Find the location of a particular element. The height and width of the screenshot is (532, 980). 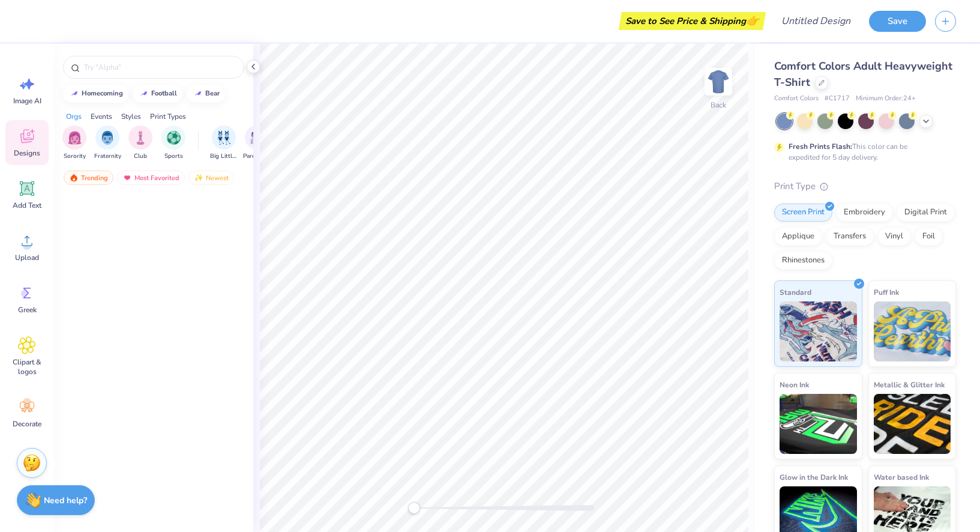

img: Club Image is located at coordinates (140, 137).